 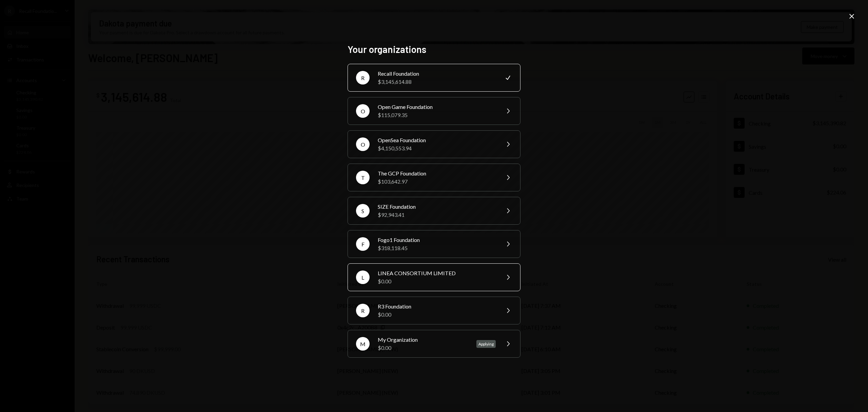 What do you see at coordinates (437, 248) in the screenshot?
I see `div: $318,118.45` at bounding box center [437, 248].